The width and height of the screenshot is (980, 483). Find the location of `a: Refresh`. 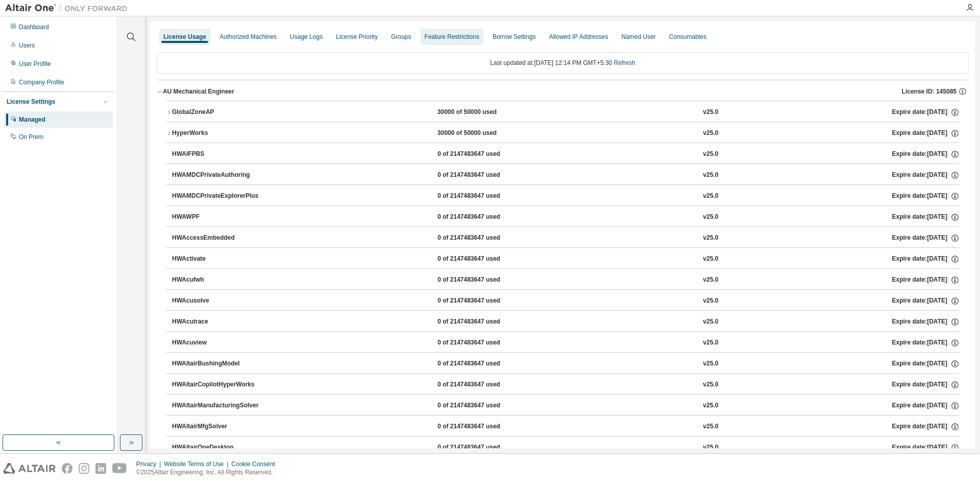

a: Refresh is located at coordinates (625, 63).